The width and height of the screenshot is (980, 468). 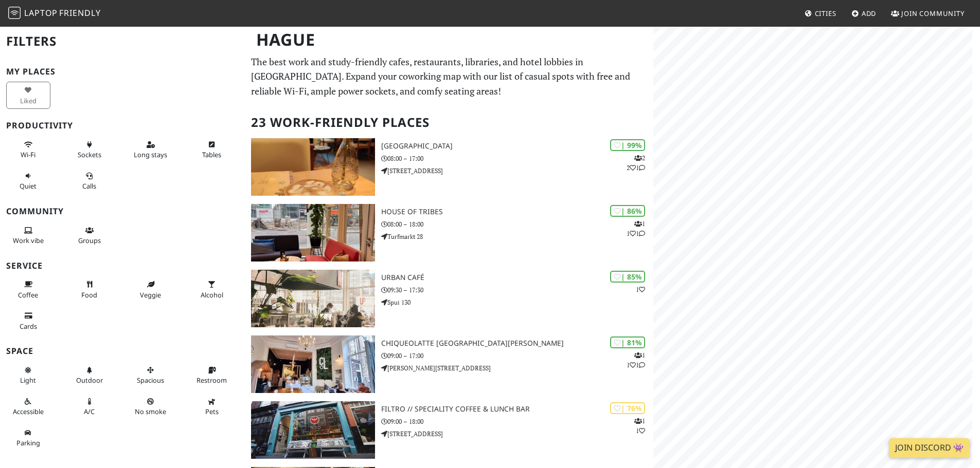 I want to click on span: Air conditioned, so click(x=89, y=411).